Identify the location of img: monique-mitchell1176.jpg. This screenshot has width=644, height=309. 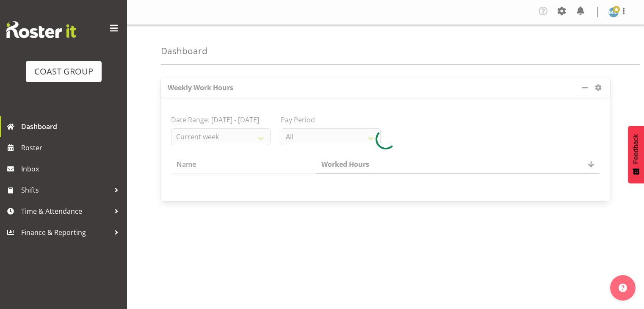
(613, 12).